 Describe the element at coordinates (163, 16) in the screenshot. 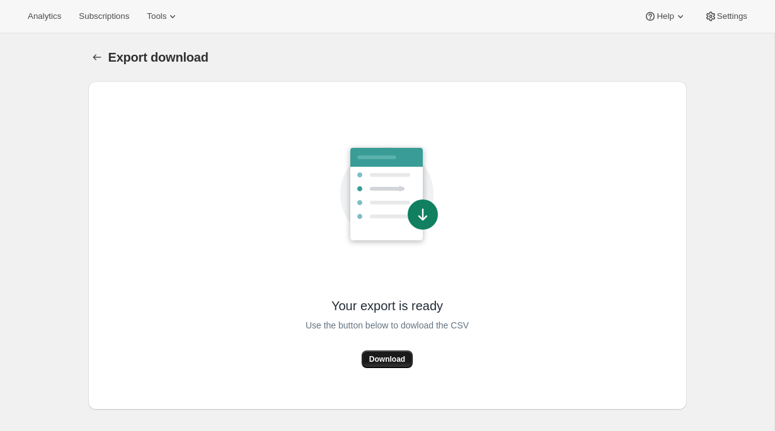

I see `button: Tools` at that location.